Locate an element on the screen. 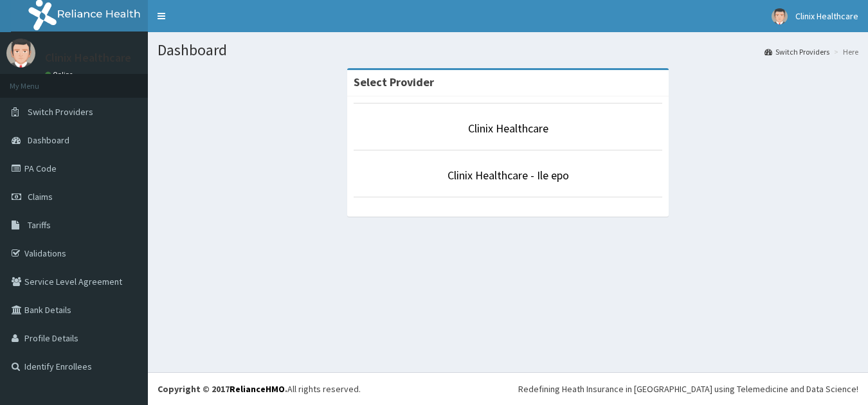  span: Dashboard is located at coordinates (49, 140).